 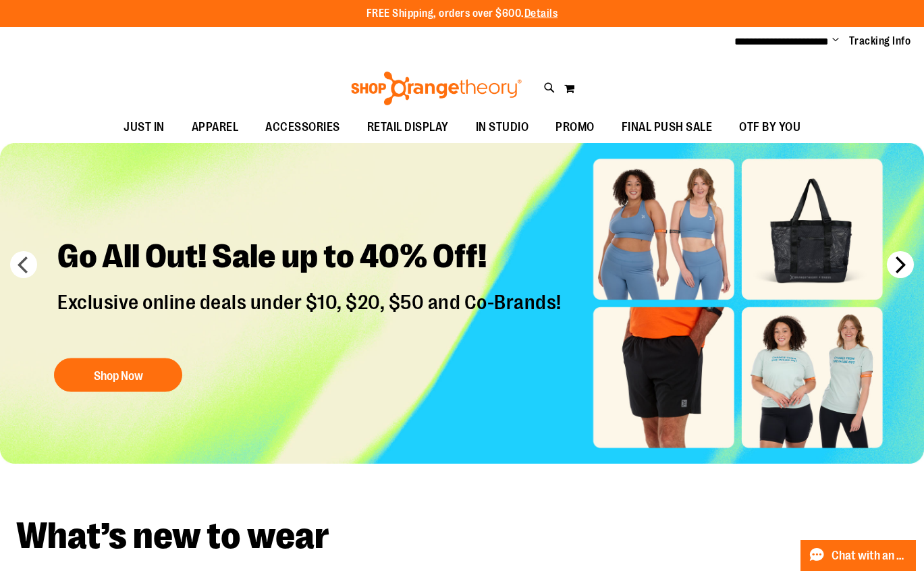 What do you see at coordinates (462, 14) in the screenshot?
I see `p: FREE Shipping, orders over $600.` at bounding box center [462, 14].